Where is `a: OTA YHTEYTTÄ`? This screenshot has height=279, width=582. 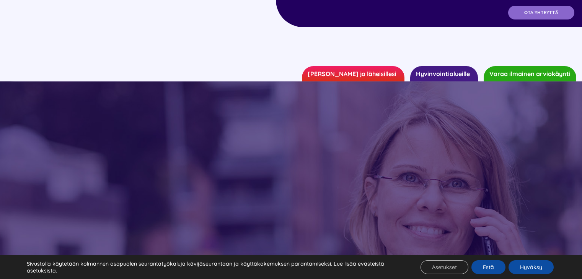
a: OTA YHTEYTTÄ is located at coordinates (541, 13).